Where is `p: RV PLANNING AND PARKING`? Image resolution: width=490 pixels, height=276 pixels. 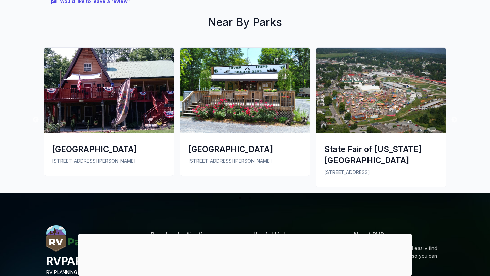
p: RV PLANNING AND PARKING is located at coordinates (92, 273).